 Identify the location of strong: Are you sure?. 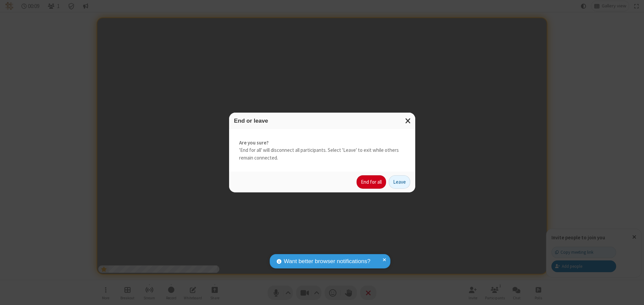
(322, 143).